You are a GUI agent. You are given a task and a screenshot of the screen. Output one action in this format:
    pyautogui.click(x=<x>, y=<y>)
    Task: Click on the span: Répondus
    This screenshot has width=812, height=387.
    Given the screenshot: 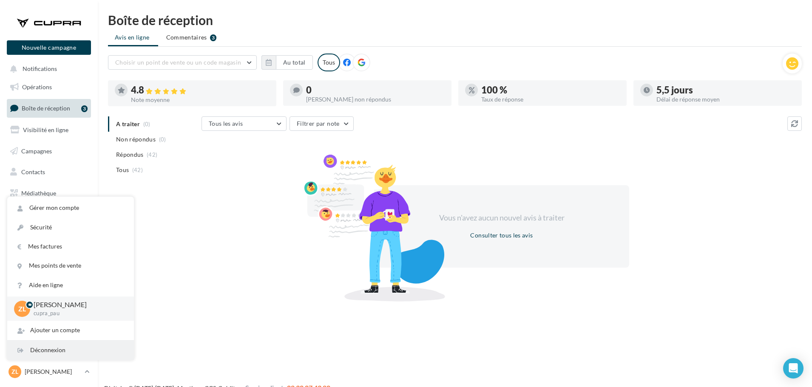 What is the action you would take?
    pyautogui.click(x=130, y=155)
    